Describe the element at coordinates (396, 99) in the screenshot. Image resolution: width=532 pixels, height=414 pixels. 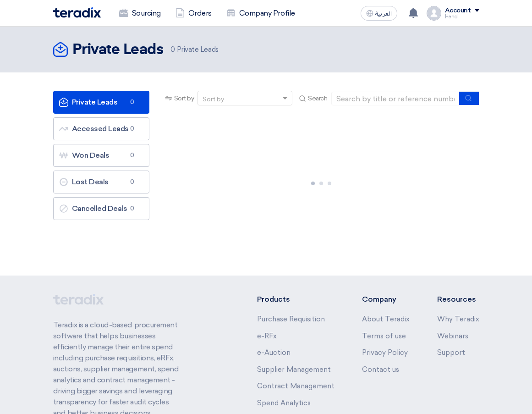
I see `input: Search by title or reference number` at that location.